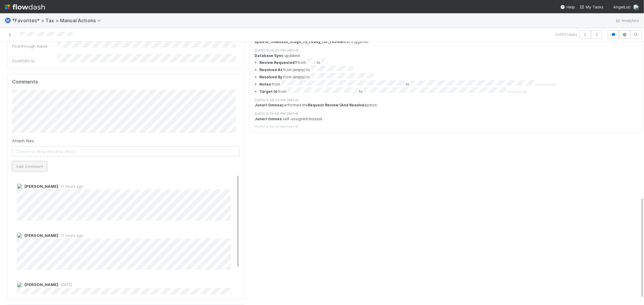  Describe the element at coordinates (448, 105) in the screenshot. I see `div: performed the action.` at that location.